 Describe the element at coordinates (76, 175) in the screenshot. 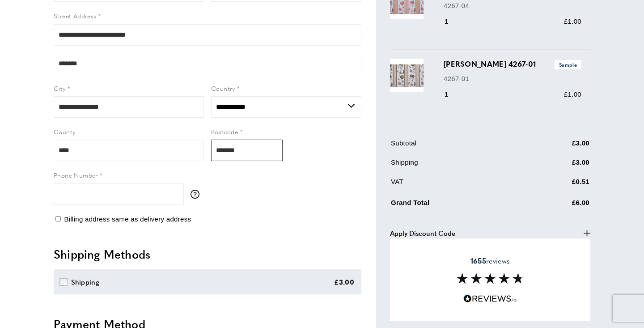

I see `span: Phone Number` at that location.